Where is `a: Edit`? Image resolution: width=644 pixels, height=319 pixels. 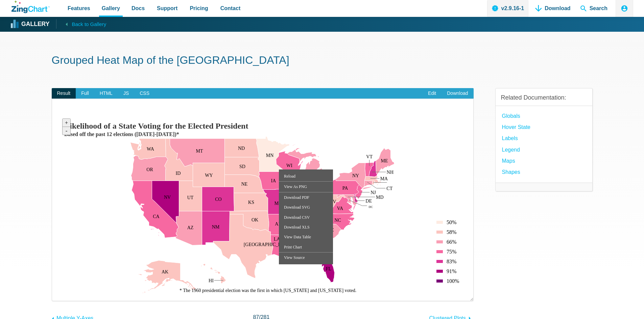
a: Edit is located at coordinates (432, 93).